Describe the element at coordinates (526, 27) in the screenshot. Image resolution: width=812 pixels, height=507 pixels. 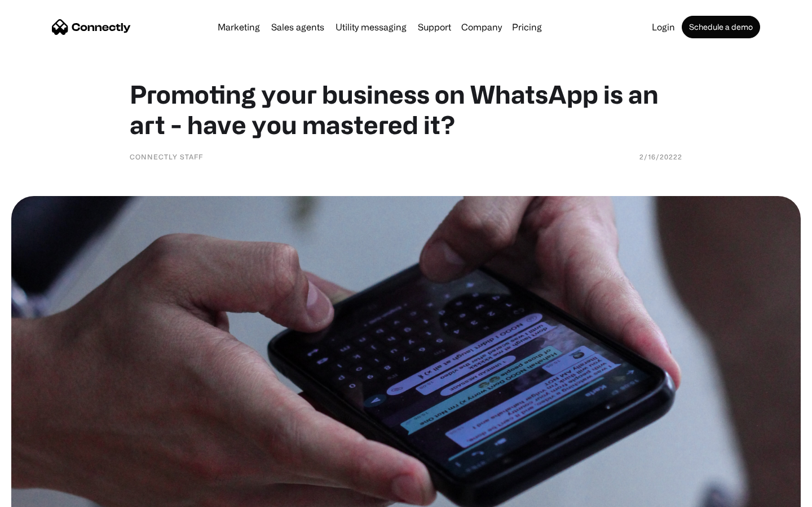
I see `a: Pricing` at that location.